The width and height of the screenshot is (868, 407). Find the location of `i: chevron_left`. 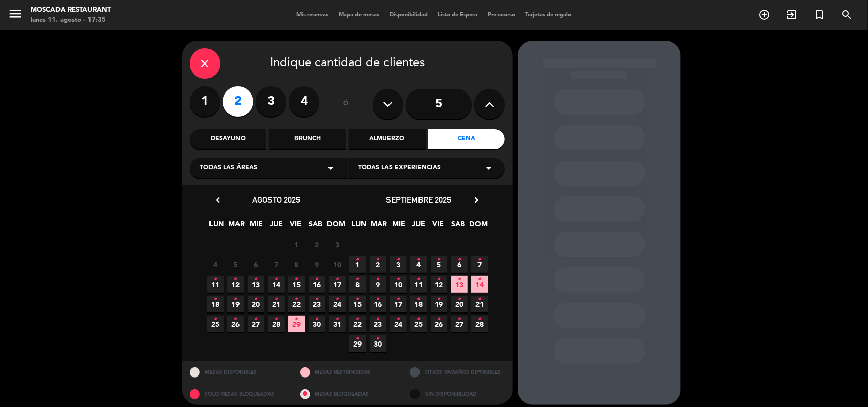

i: chevron_left is located at coordinates (217, 200).